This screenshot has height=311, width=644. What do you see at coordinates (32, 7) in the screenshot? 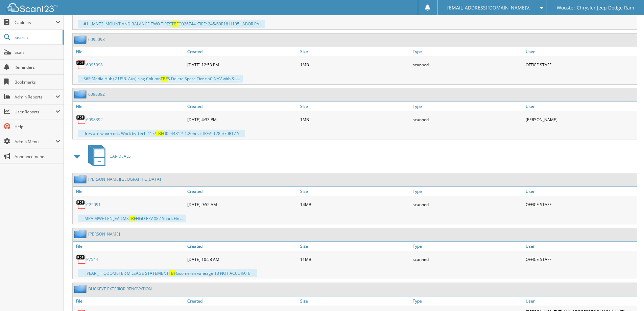
I see `img: scan123-logo-white.svg` at bounding box center [32, 7].